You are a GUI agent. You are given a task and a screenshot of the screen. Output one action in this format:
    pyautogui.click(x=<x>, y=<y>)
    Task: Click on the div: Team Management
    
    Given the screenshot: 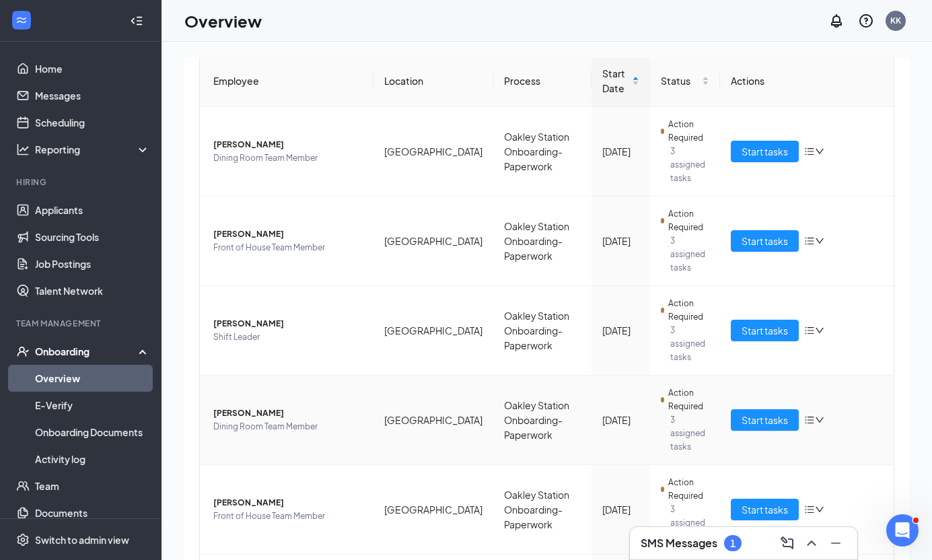 What is the action you would take?
    pyautogui.click(x=82, y=323)
    